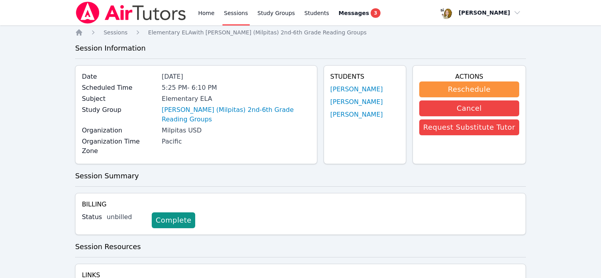  Describe the element at coordinates (300, 204) in the screenshot. I see `h4: Billing` at that location.